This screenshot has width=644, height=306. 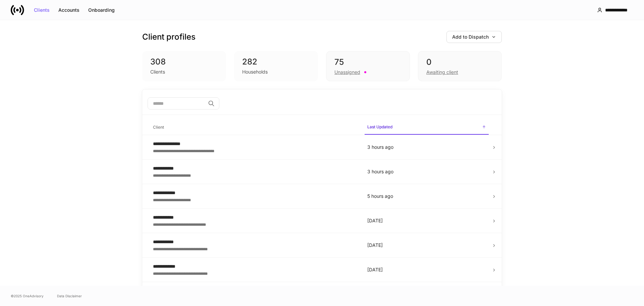 What do you see at coordinates (69, 10) in the screenshot?
I see `div: Accounts` at bounding box center [69, 10].